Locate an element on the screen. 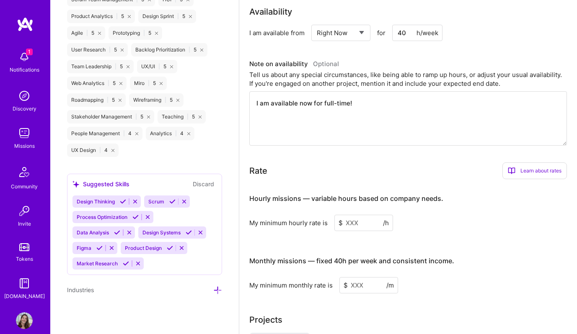 The image size is (577, 334). i: icon SuggestedTeams is located at coordinates (76, 184).